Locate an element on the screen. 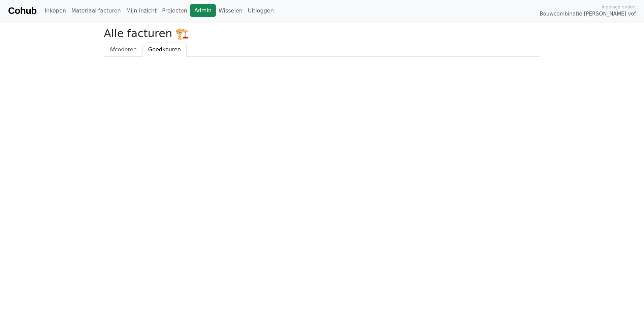  a: Inkopen is located at coordinates (55, 11).